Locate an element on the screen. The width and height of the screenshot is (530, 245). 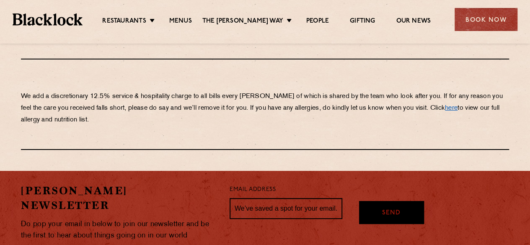
span: Send is located at coordinates (391, 213).